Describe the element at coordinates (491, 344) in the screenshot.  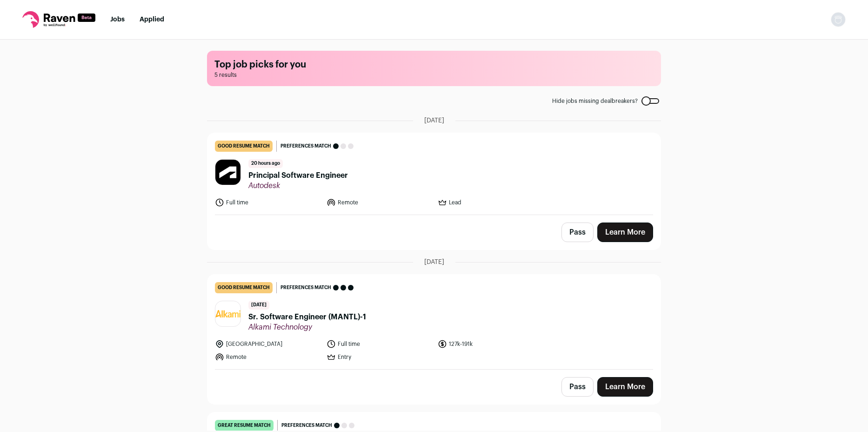
I see `li: 127k-191k` at that location.